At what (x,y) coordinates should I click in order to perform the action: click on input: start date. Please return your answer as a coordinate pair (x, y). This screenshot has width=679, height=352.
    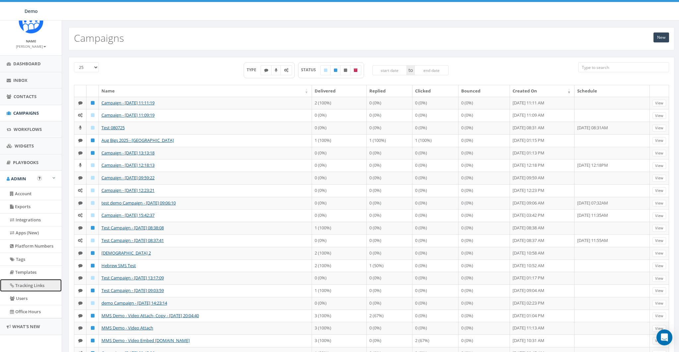
    Looking at the image, I should click on (390, 70).